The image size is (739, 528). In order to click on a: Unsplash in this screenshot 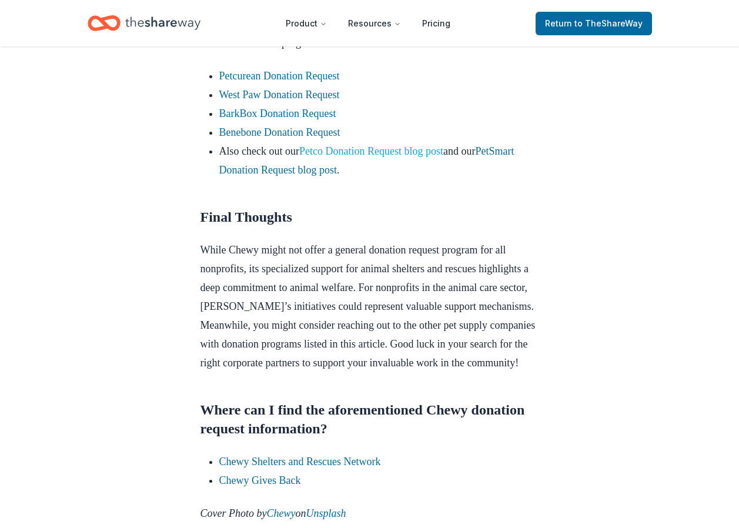, I will do `click(326, 514)`.